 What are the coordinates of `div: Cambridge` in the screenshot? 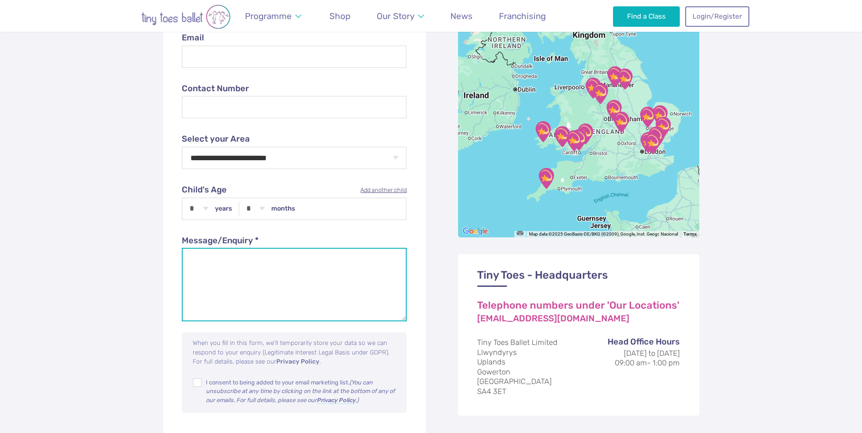 It's located at (647, 117).